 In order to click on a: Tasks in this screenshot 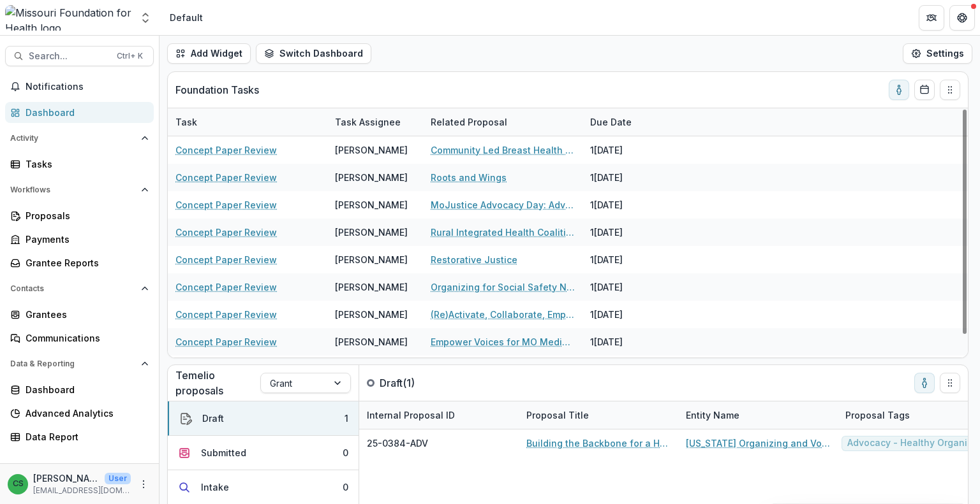, I will do `click(79, 164)`.